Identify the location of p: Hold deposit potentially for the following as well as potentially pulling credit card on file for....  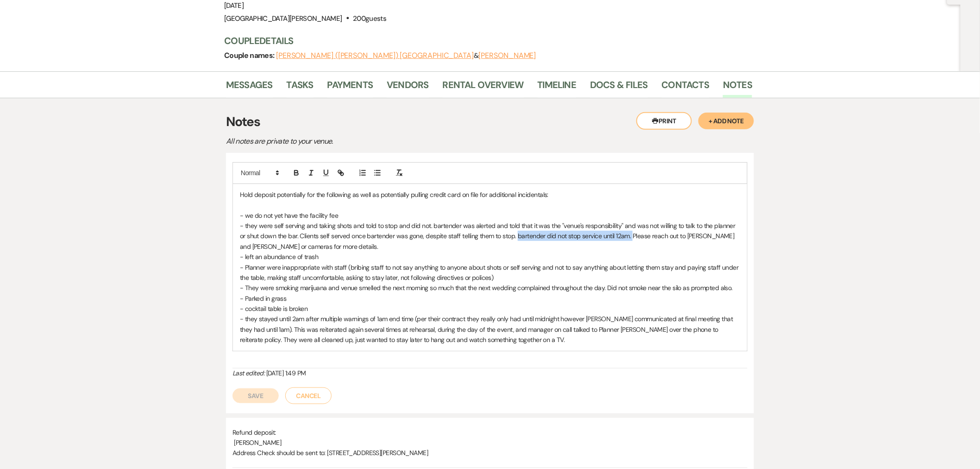
(490, 195).